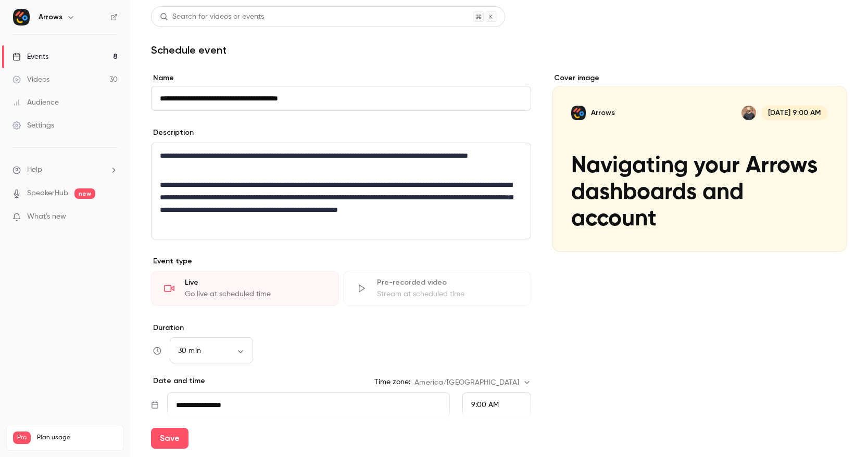 The width and height of the screenshot is (868, 457). Describe the element at coordinates (341, 191) in the screenshot. I see `section: description` at that location.